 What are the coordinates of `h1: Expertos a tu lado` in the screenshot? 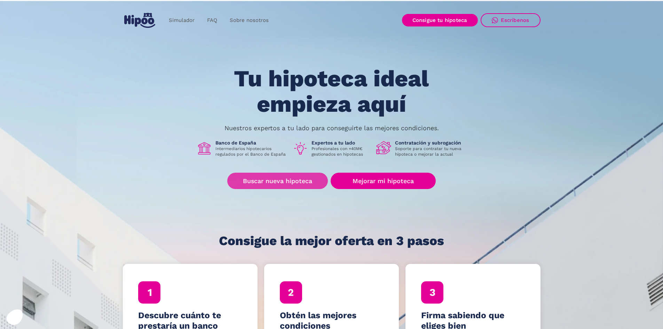 It's located at (341, 143).